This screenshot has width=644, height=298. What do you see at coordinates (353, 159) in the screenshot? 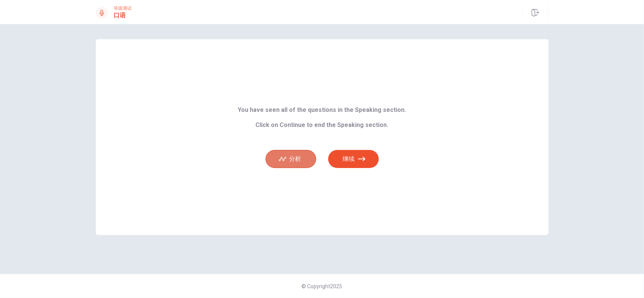
I see `button: 继续` at bounding box center [353, 159].